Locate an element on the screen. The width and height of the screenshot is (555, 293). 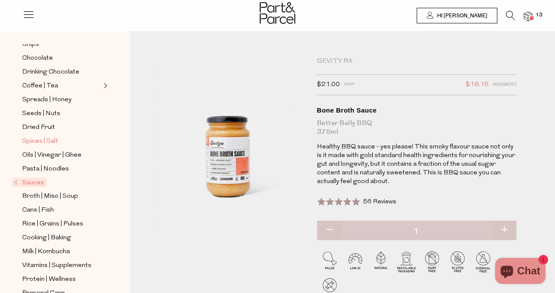
a: 13 is located at coordinates (528, 16).